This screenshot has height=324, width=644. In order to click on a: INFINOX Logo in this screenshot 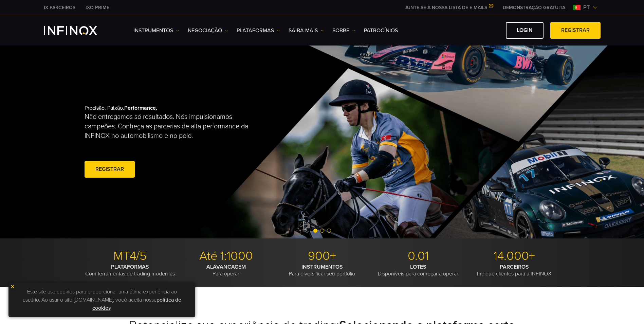, I will do `click(78, 31)`.